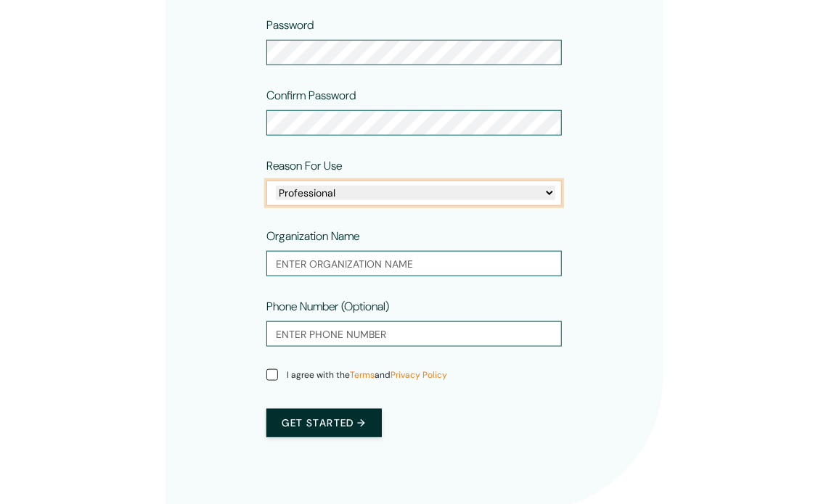 Image resolution: width=829 pixels, height=504 pixels. Describe the element at coordinates (413, 334) in the screenshot. I see `input: Enter phone number` at that location.